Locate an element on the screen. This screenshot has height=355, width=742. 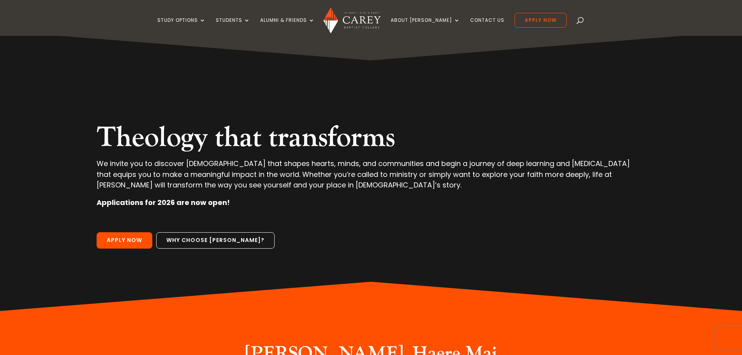
a: Contact Us is located at coordinates (488, 27).